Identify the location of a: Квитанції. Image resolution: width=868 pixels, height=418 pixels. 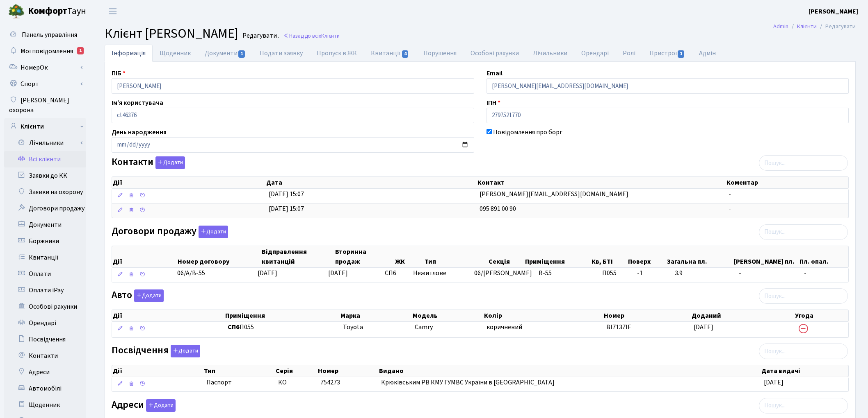
(389, 54).